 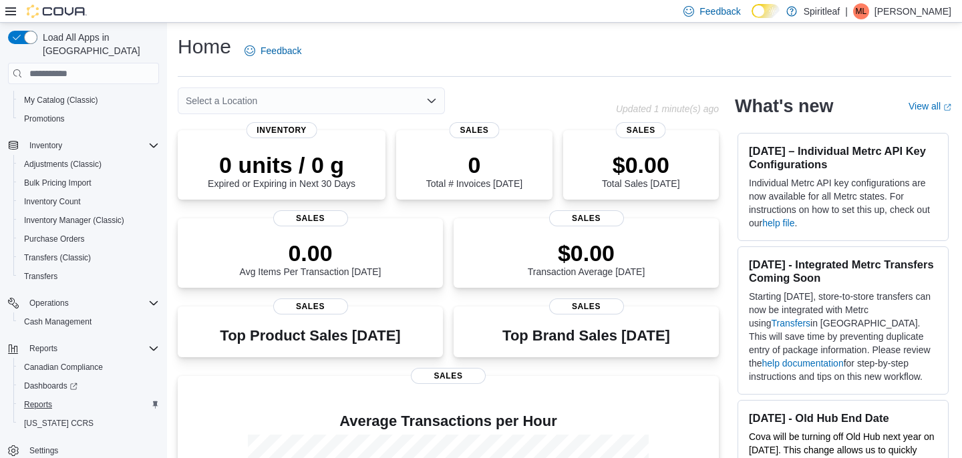 I want to click on button: Canadian Compliance, so click(x=89, y=367).